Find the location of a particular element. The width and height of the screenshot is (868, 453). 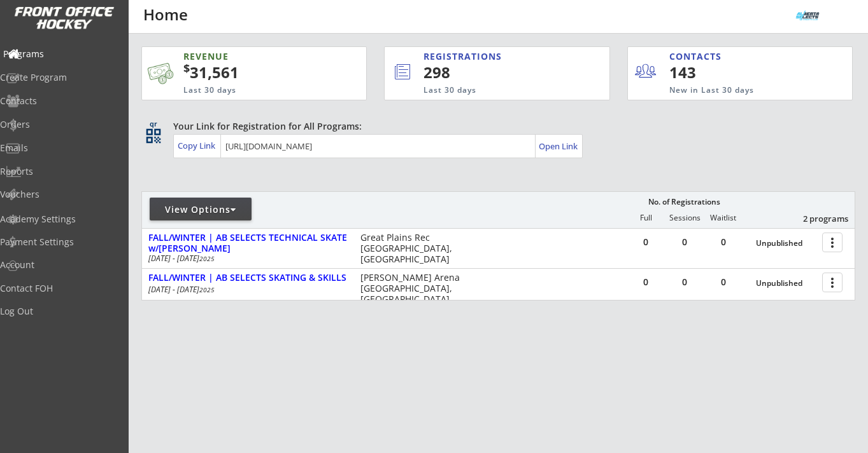

div: REVENUE is located at coordinates (246, 57).